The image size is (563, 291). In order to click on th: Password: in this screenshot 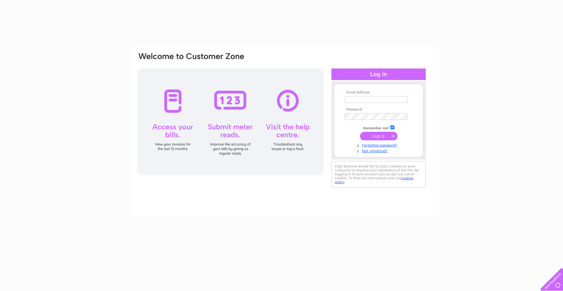, I will do `click(379, 110)`.